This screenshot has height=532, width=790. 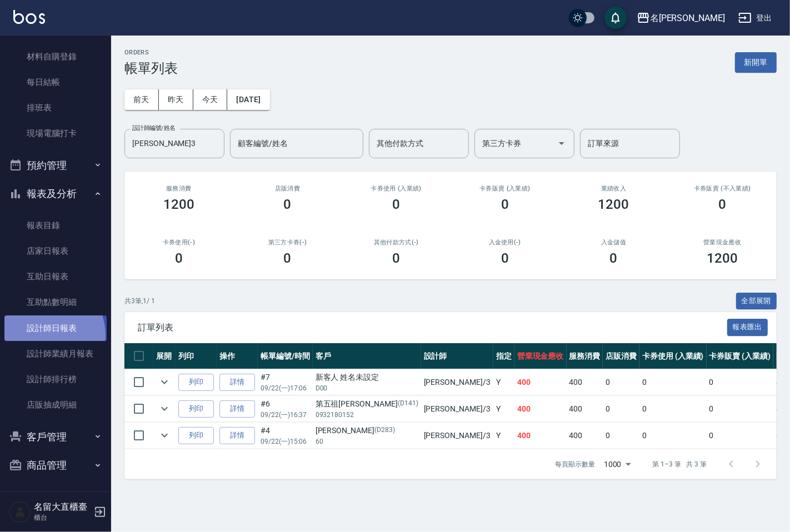 I want to click on span: 訂單列表, so click(x=432, y=328).